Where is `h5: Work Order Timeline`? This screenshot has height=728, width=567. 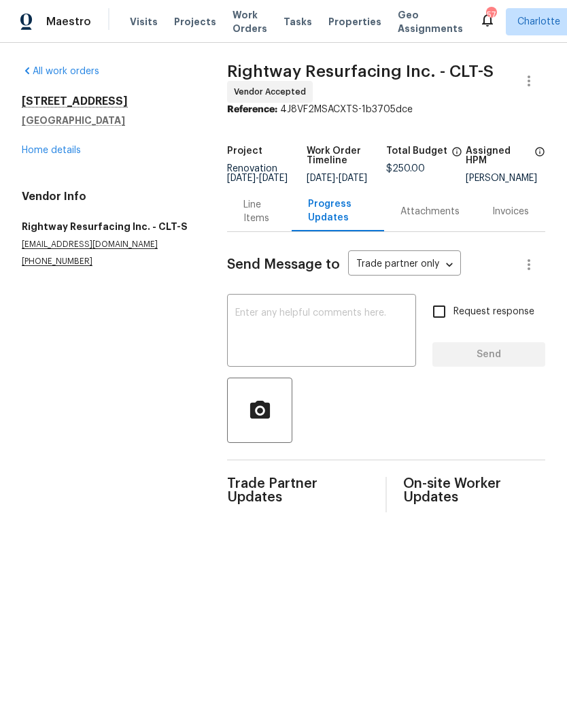
h5: Work Order Timeline is located at coordinates (347, 156).